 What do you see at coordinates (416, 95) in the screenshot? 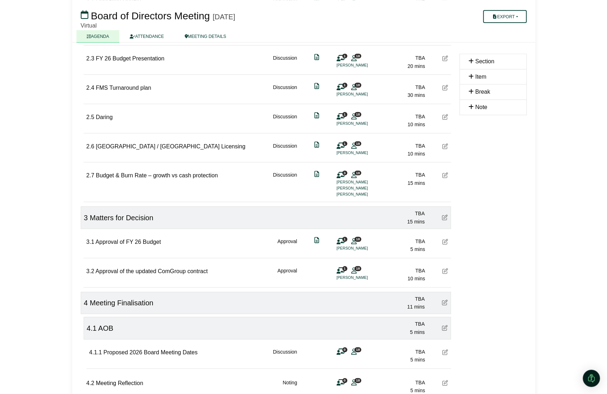
I see `span: 30 mins` at bounding box center [416, 95].